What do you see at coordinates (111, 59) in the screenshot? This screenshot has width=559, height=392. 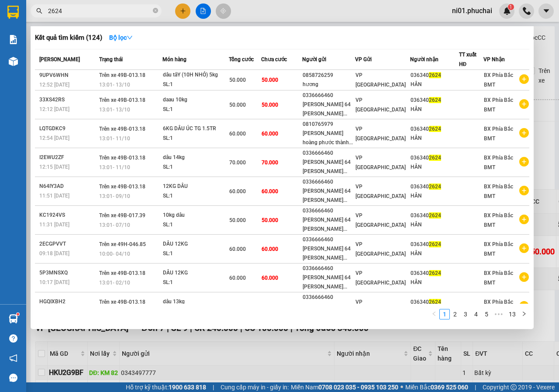 I see `span: Trạng thái` at bounding box center [111, 59].